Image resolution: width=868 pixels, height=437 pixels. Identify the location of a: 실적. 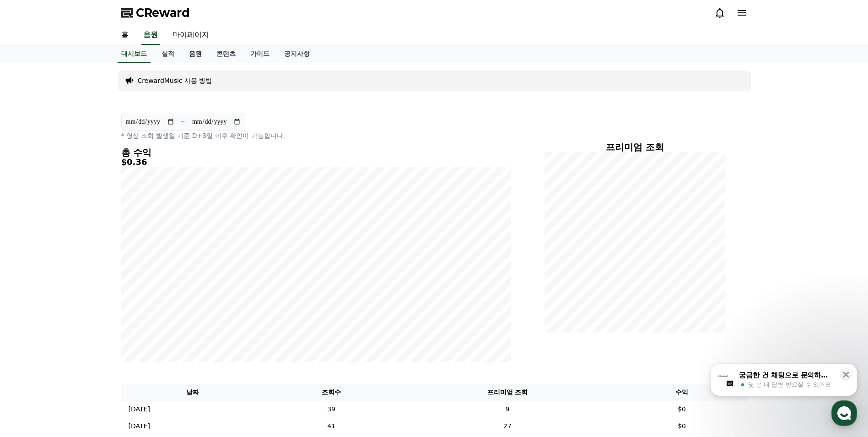
(168, 54).